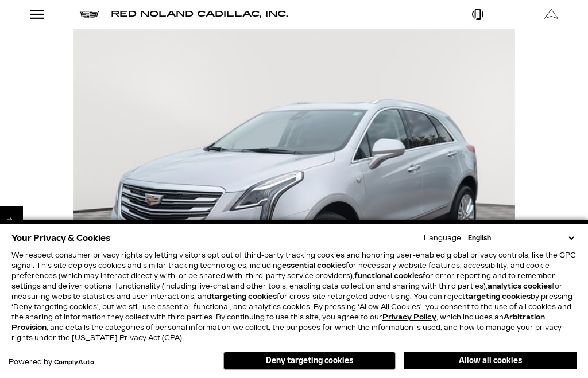  What do you see at coordinates (89, 14) in the screenshot?
I see `img: Cadillac logo` at bounding box center [89, 14].